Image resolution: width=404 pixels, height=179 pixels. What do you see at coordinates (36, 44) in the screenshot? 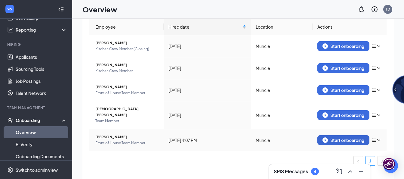
I see `div: Hiring` at bounding box center [36, 44].